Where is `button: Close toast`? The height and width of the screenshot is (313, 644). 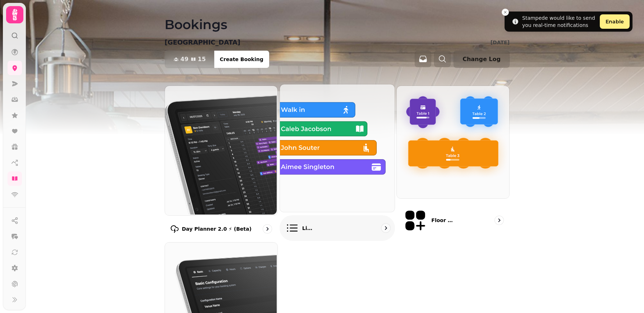 button: Close toast is located at coordinates (505, 12).